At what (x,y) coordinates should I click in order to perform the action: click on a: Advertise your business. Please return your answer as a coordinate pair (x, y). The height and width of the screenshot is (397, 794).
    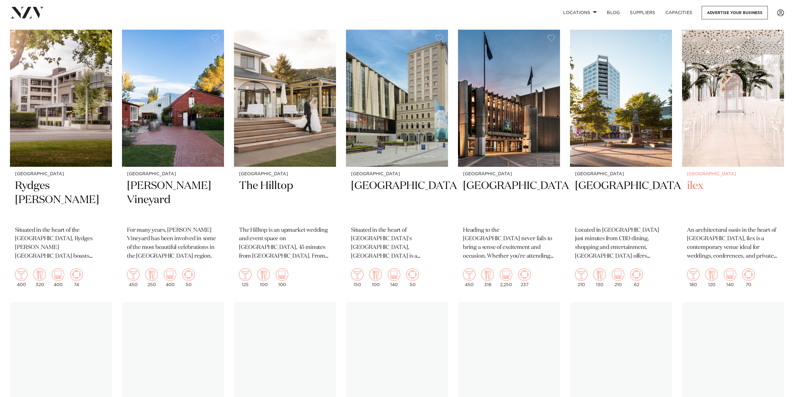
    Looking at the image, I should click on (735, 12).